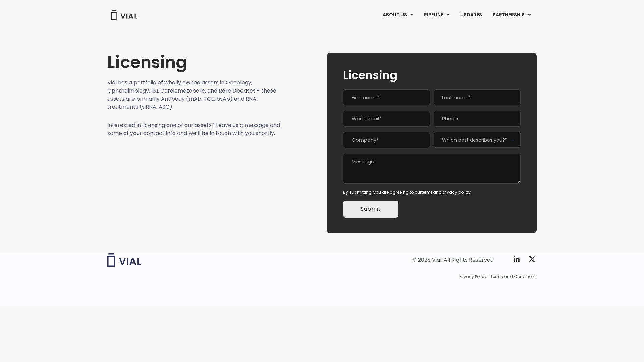  I want to click on a: terms, so click(427, 192).